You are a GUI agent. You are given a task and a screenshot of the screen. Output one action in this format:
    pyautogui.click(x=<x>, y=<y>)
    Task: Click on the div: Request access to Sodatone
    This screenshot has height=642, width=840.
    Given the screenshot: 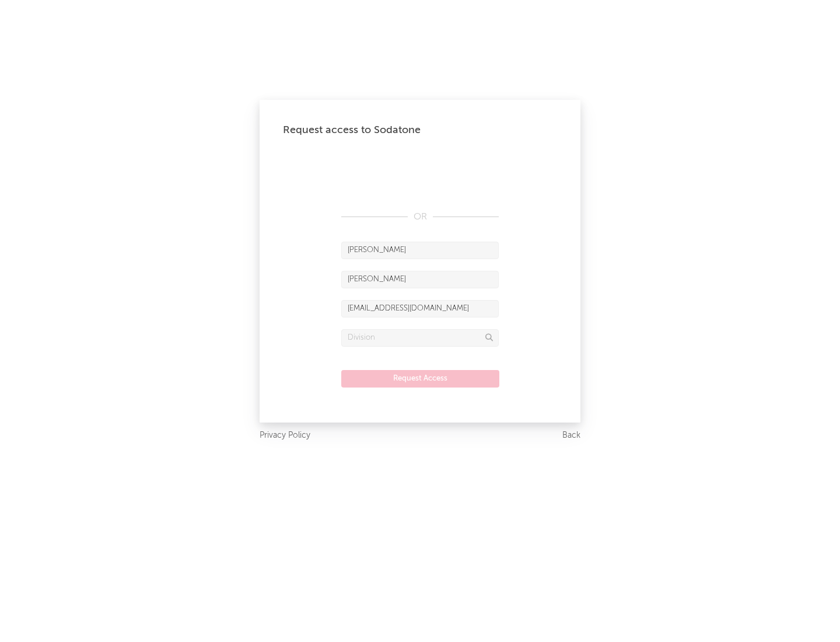 What is the action you would take?
    pyautogui.click(x=420, y=130)
    